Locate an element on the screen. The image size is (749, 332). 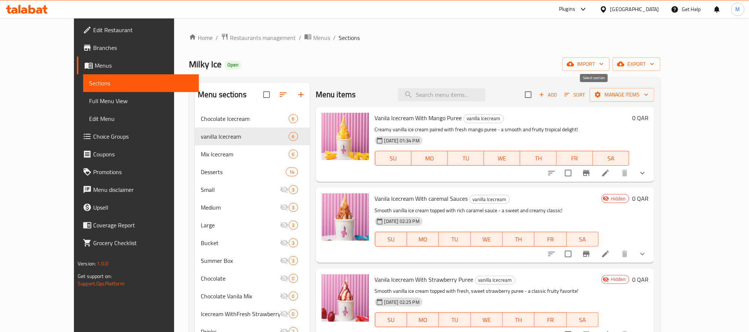
span: Coverage Report is located at coordinates (143, 225).